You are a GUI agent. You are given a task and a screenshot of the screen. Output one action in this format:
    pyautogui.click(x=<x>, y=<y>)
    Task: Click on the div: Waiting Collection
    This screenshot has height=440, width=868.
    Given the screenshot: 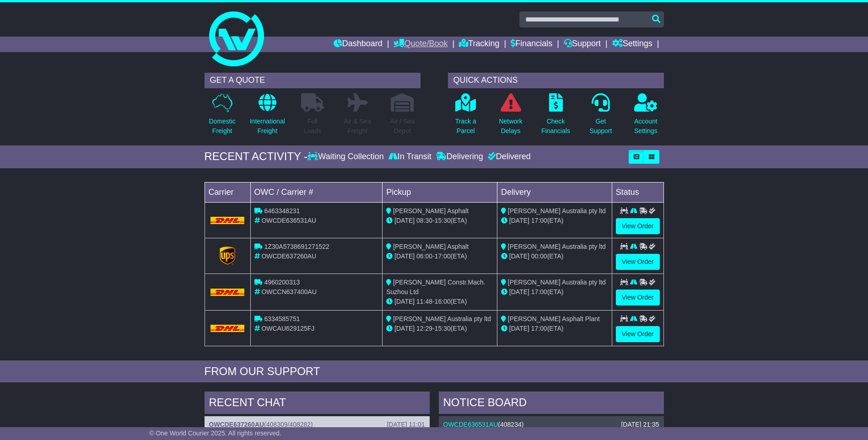 What is the action you would take?
    pyautogui.click(x=346, y=157)
    